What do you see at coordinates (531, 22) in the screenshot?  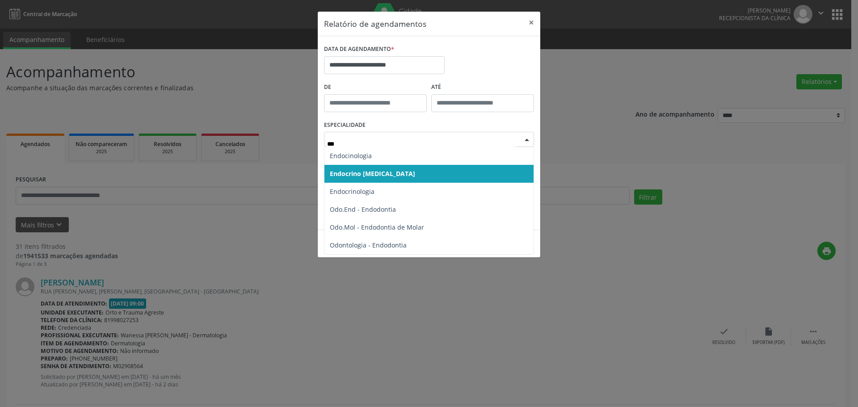 I see `button: Close` at bounding box center [531, 22].